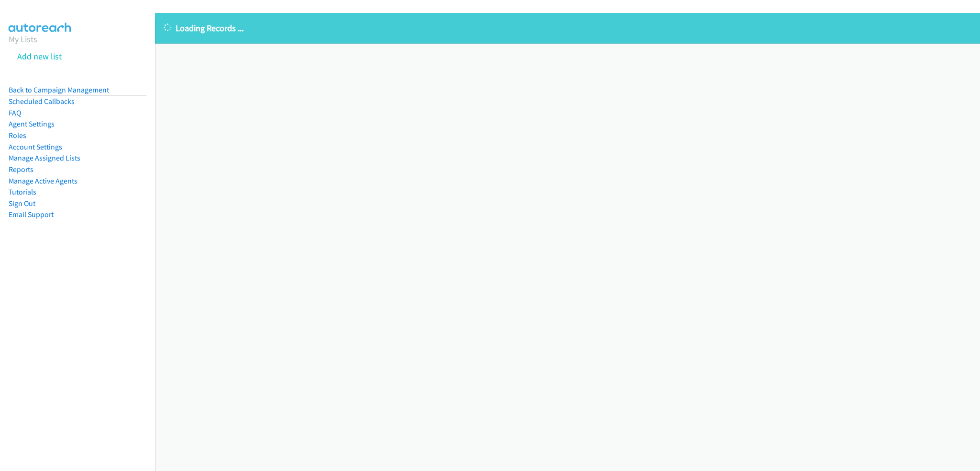 This screenshot has height=471, width=980. Describe the element at coordinates (35, 147) in the screenshot. I see `a: Account Settings` at that location.